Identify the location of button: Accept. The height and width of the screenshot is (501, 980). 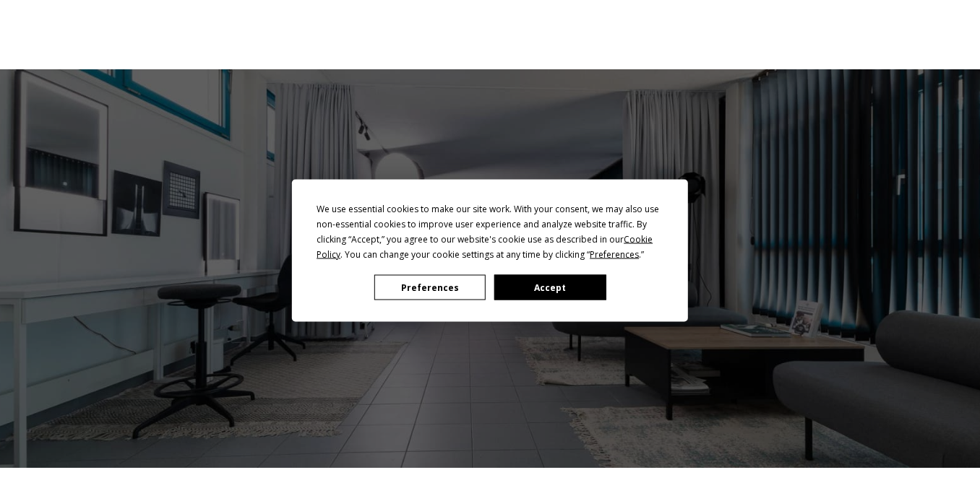
(550, 287).